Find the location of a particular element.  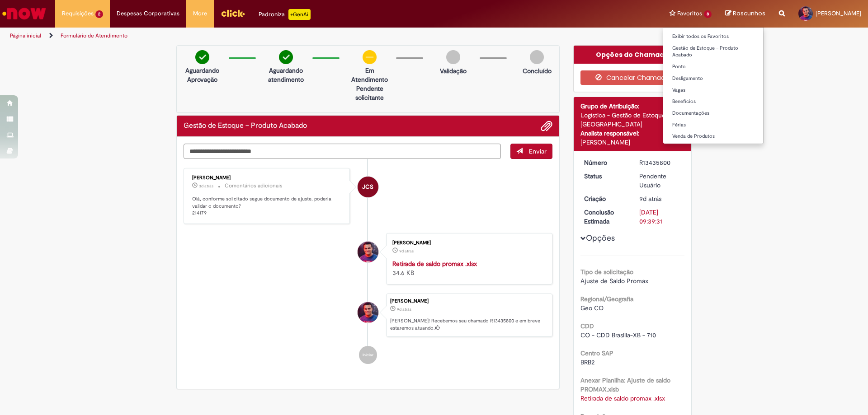

p: Aguardando Aprovação is located at coordinates (202, 75).